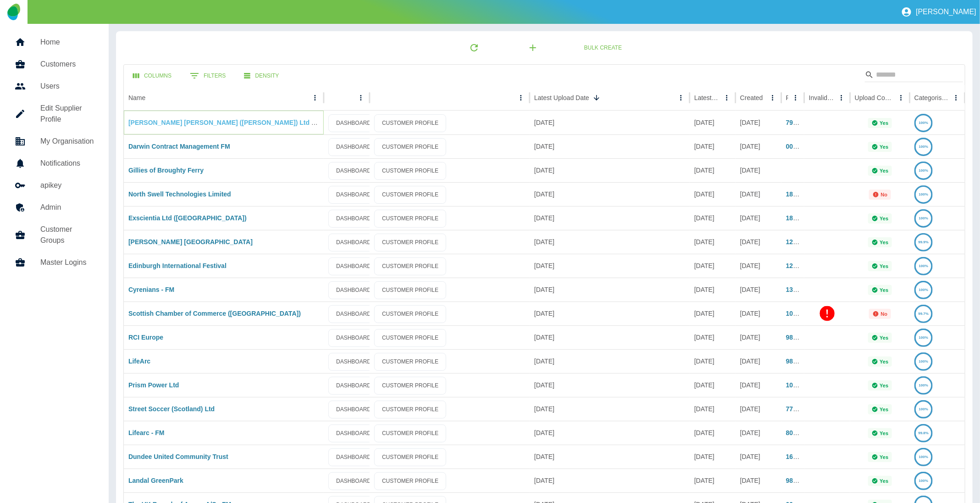  Describe the element at coordinates (166, 170) in the screenshot. I see `a: Gillies of Broughty Ferry` at that location.